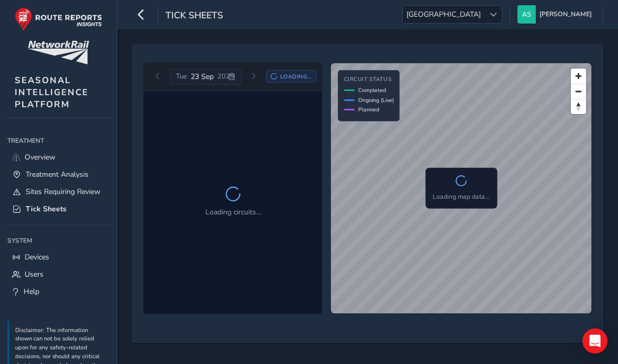 The height and width of the screenshot is (364, 618). What do you see at coordinates (34, 274) in the screenshot?
I see `span: Users` at bounding box center [34, 274].